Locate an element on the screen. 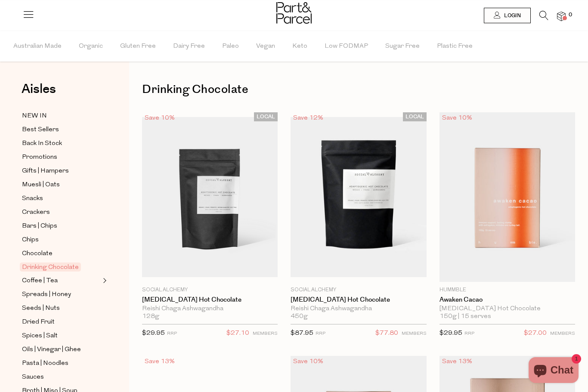 The height and width of the screenshot is (392, 588). span: Australian Made is located at coordinates (37, 46).